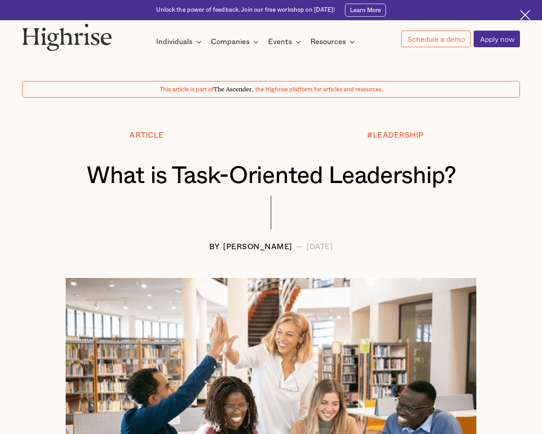  I want to click on span: This article is part of, so click(187, 89).